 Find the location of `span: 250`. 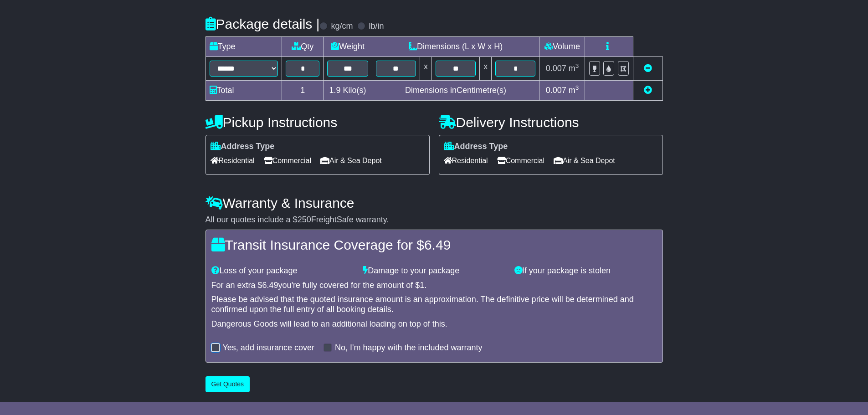

span: 250 is located at coordinates (304, 220).